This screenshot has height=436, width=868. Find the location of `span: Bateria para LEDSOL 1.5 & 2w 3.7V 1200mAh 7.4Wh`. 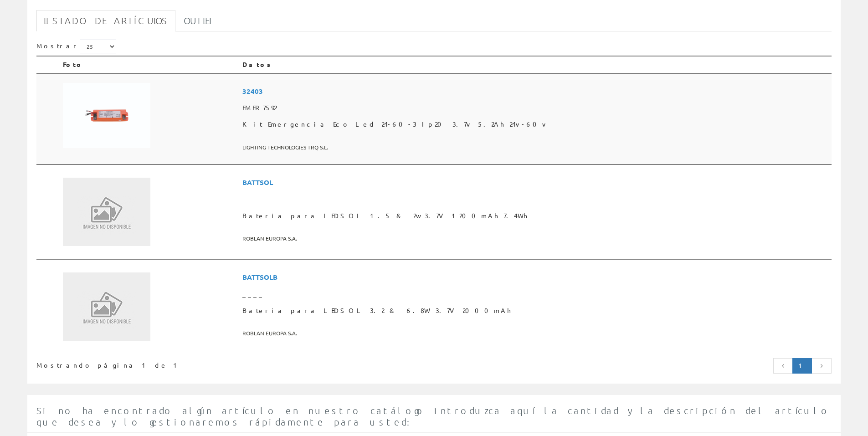

span: Bateria para LEDSOL 1.5 & 2w 3.7V 1200mAh 7.4Wh is located at coordinates (534, 216).